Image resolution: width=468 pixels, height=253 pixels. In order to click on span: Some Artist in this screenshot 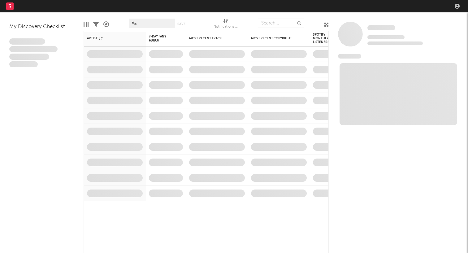, I will do `click(381, 28)`.